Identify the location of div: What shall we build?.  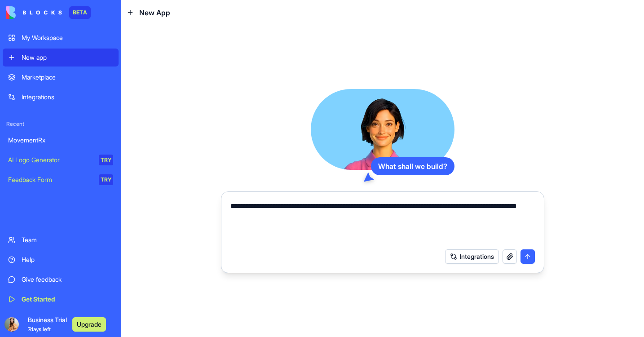
(413, 167).